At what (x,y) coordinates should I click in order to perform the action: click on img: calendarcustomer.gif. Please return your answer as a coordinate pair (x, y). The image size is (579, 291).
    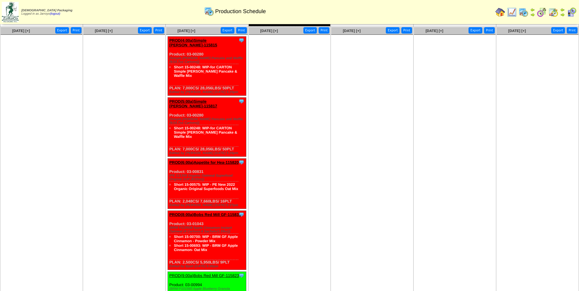
    Looking at the image, I should click on (572, 12).